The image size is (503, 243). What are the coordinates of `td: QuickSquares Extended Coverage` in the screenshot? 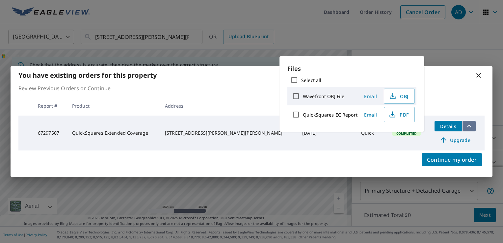 It's located at (113, 133).